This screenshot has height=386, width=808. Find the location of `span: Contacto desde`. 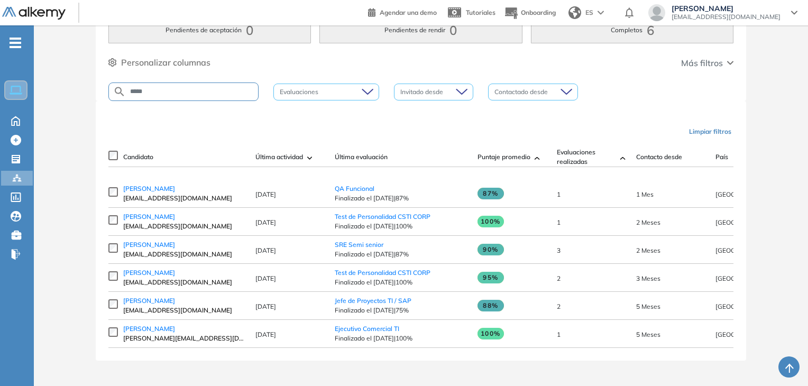

span: Contacto desde is located at coordinates (659, 157).